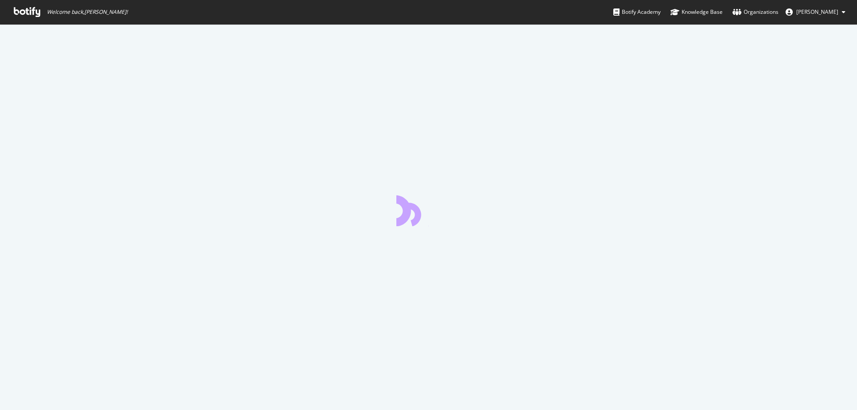  What do you see at coordinates (696, 12) in the screenshot?
I see `div: Knowledge Base` at bounding box center [696, 12].